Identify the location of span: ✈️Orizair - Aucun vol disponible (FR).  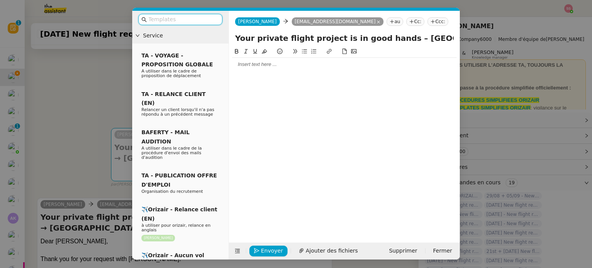
(173, 259).